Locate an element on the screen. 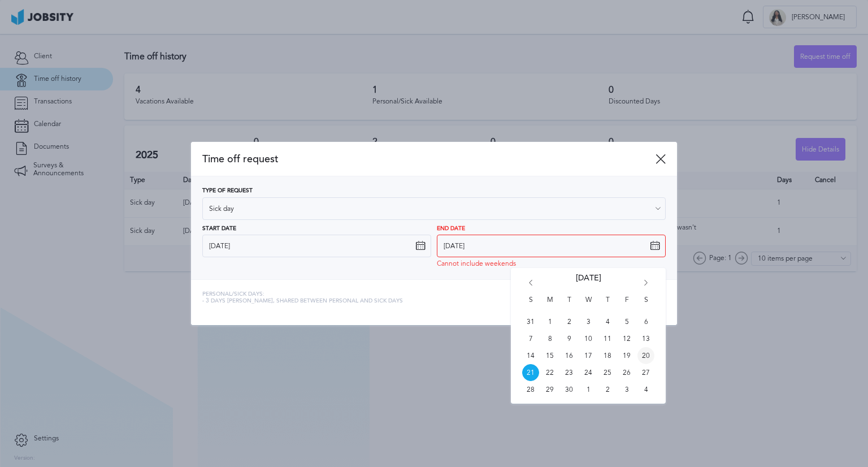  span: Thu Sep 25 2025 is located at coordinates (607, 372).